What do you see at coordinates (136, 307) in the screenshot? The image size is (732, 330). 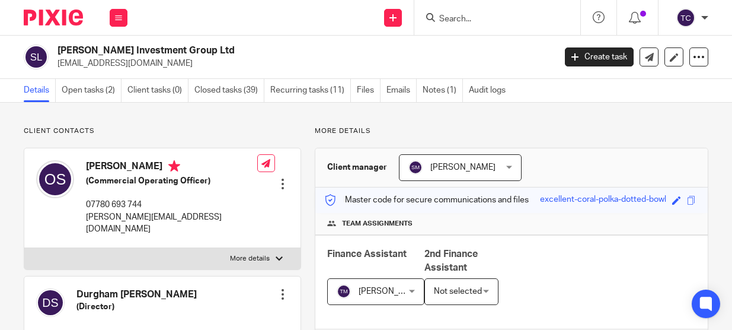 I see `h5: (Director)` at bounding box center [136, 307].